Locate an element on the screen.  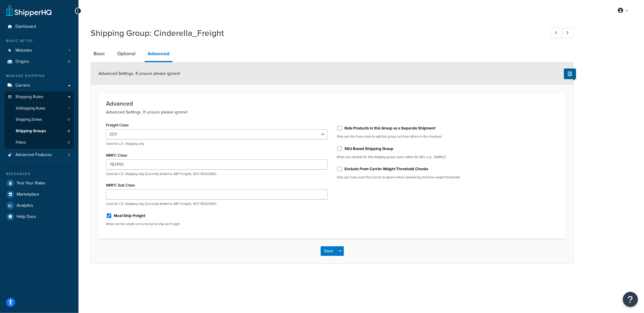
div: Basic Setup is located at coordinates (39, 41).